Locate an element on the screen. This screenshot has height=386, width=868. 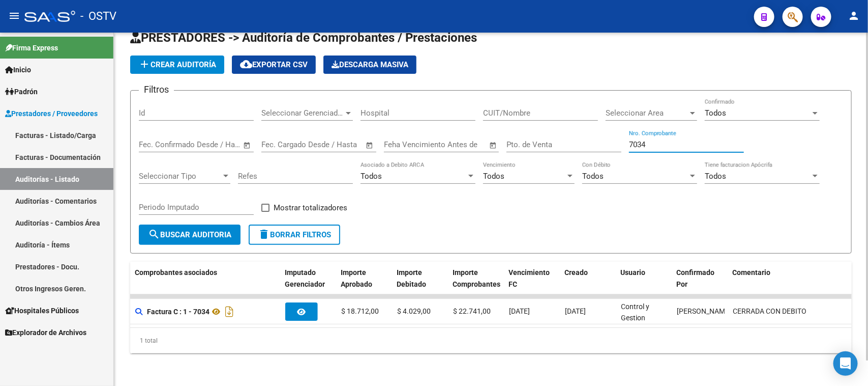
button: Borrar Filtros is located at coordinates (294, 235).